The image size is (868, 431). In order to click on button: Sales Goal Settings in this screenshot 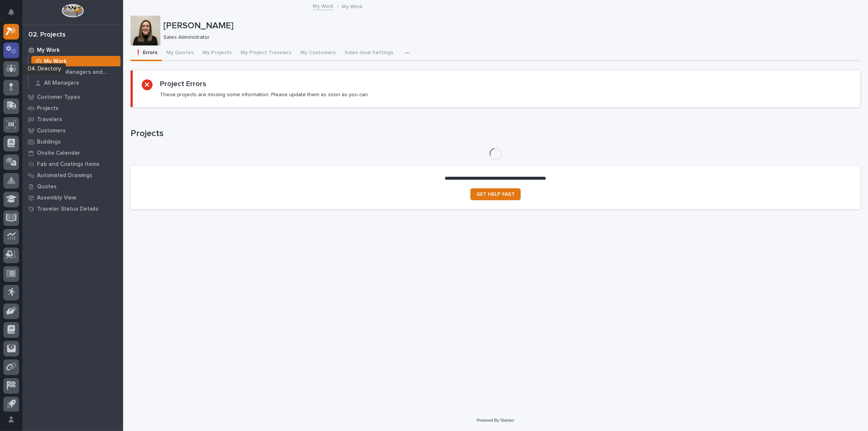, I will do `click(369, 53)`.